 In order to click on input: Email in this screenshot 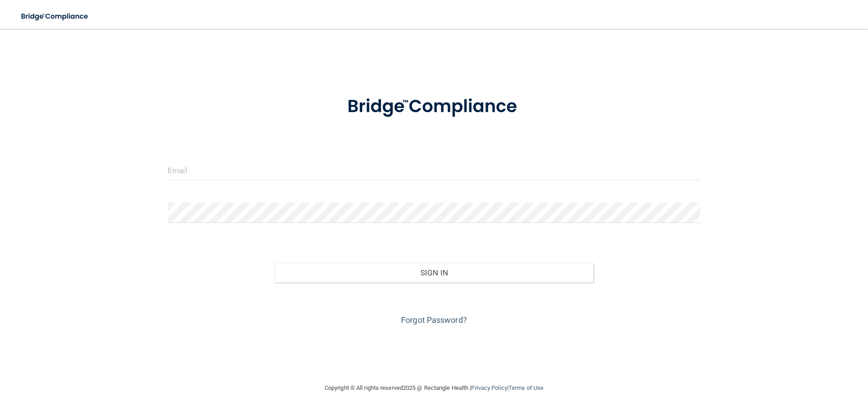, I will do `click(434, 170)`.